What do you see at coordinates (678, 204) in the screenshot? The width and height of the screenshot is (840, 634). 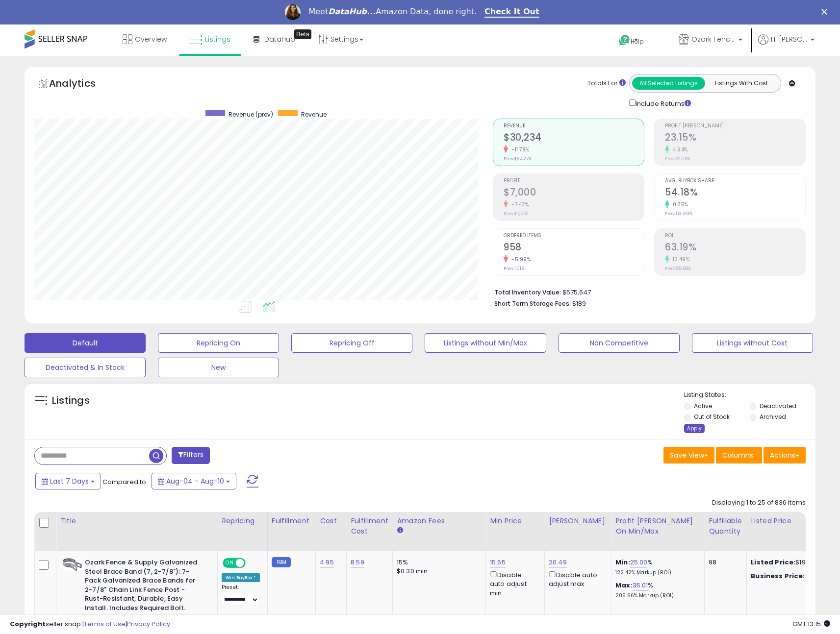 I see `small: 0.35%` at bounding box center [678, 204].